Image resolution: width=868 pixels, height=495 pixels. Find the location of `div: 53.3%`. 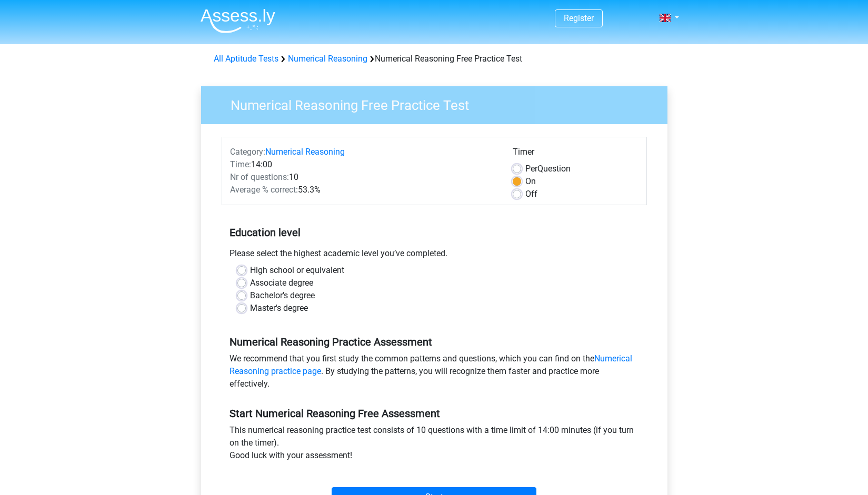

div: 53.3% is located at coordinates (363, 190).